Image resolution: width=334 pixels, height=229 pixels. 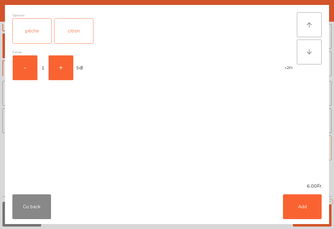 I want to click on div: citron, so click(x=74, y=31).